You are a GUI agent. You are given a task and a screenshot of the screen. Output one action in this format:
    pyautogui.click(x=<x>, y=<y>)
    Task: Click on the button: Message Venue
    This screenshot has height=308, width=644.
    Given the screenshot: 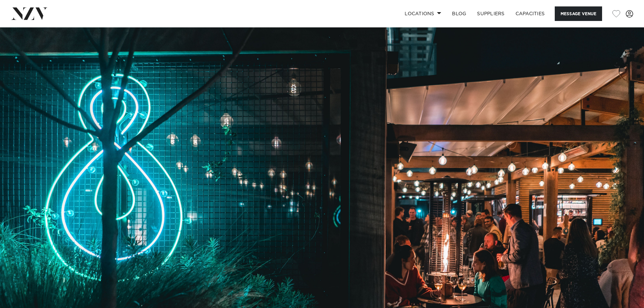 What is the action you would take?
    pyautogui.click(x=578, y=14)
    